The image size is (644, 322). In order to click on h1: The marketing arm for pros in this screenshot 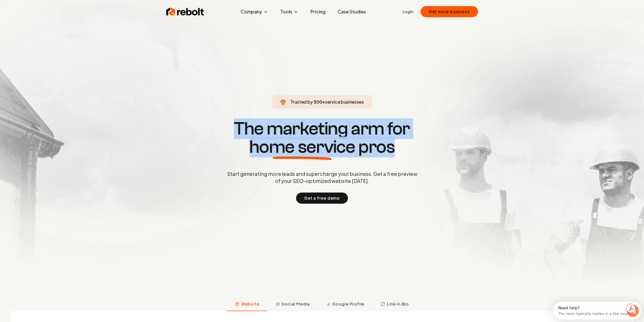, I will do `click(322, 138)`.